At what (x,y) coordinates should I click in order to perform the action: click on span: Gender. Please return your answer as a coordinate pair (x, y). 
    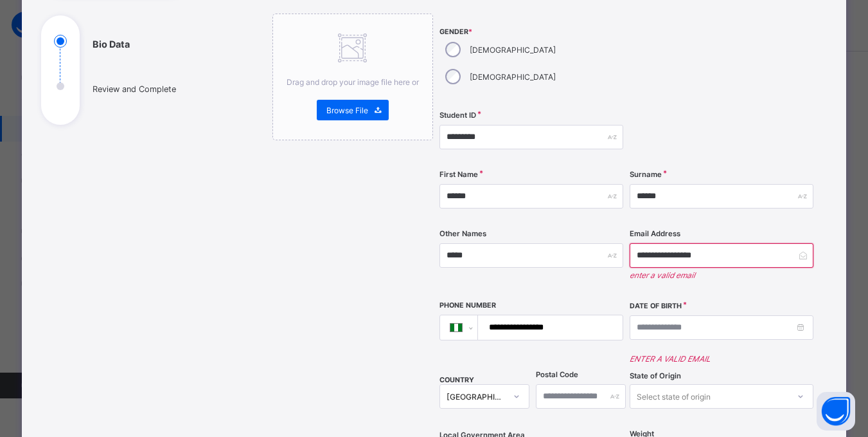
    Looking at the image, I should click on (531, 32).